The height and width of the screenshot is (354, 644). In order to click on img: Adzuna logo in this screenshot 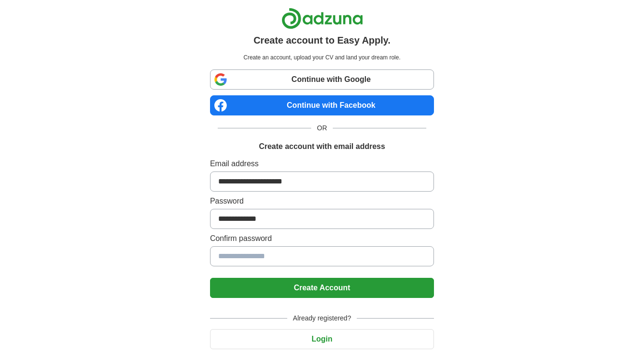, I will do `click(322, 18)`.